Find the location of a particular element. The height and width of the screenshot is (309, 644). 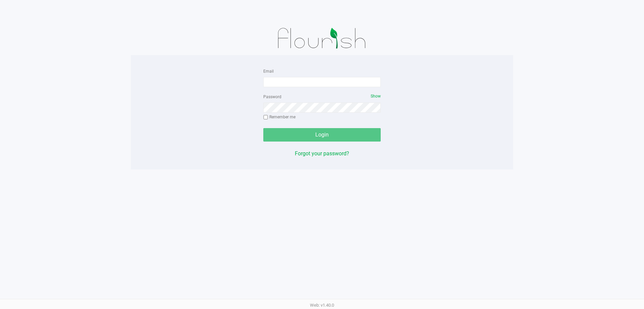

label: Password is located at coordinates (272, 97).